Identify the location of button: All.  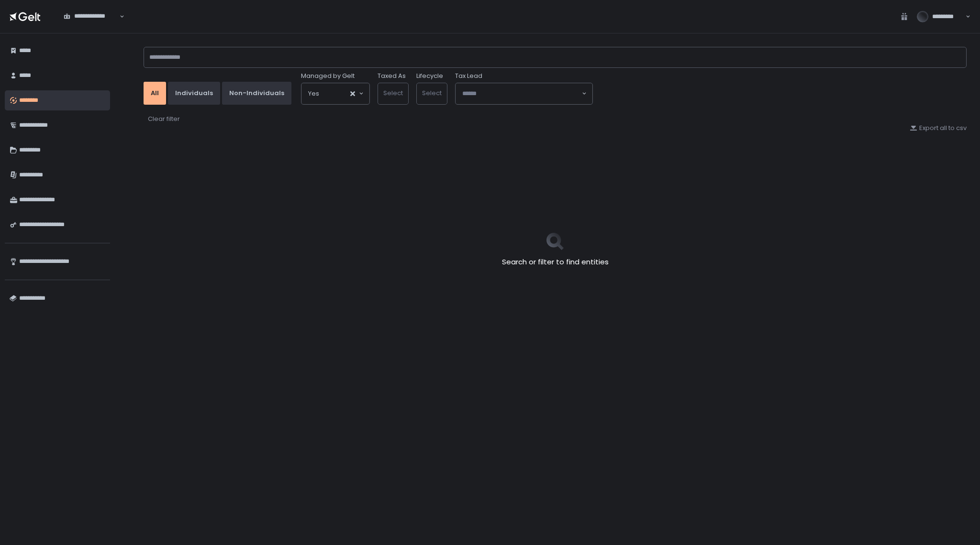
(154, 93).